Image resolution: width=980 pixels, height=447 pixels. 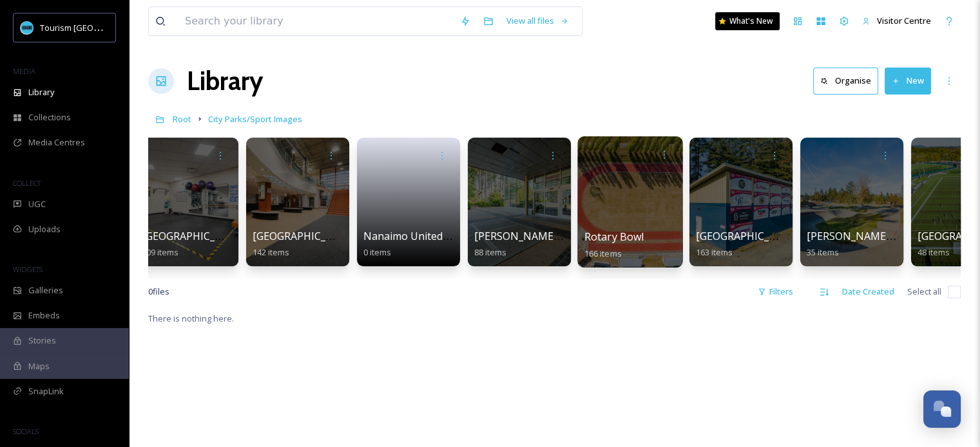 I want to click on h1: Library, so click(x=224, y=81).